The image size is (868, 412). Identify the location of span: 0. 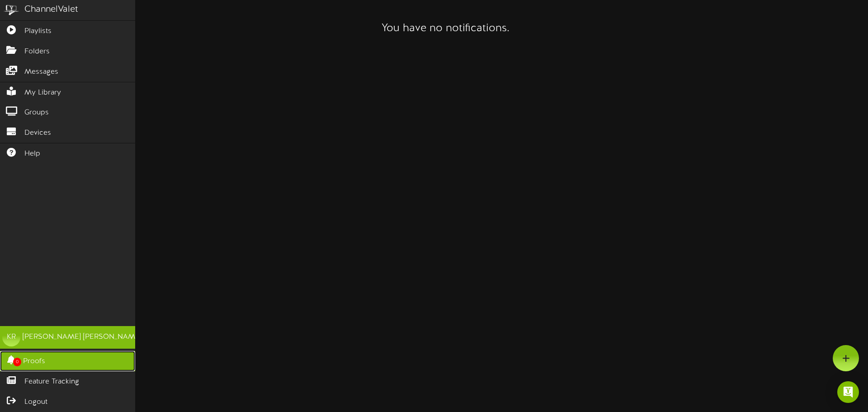
(17, 362).